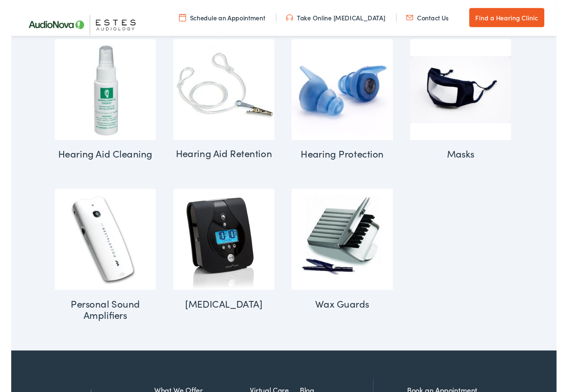 The image size is (568, 392). Describe the element at coordinates (219, 18) in the screenshot. I see `a: Schedule an Appointment` at that location.